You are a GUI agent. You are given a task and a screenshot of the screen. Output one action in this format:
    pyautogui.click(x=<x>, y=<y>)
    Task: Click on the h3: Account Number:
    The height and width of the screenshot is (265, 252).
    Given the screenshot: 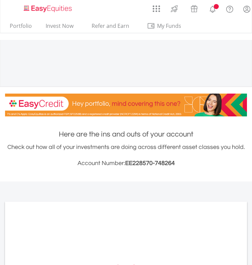 What is the action you would take?
    pyautogui.click(x=126, y=163)
    